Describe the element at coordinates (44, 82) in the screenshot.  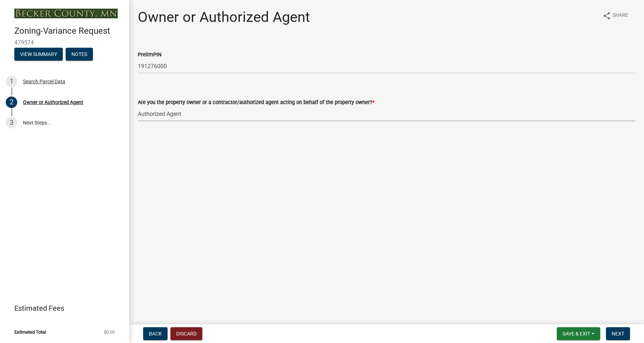
I see `div: Search Parcel Data` at that location.